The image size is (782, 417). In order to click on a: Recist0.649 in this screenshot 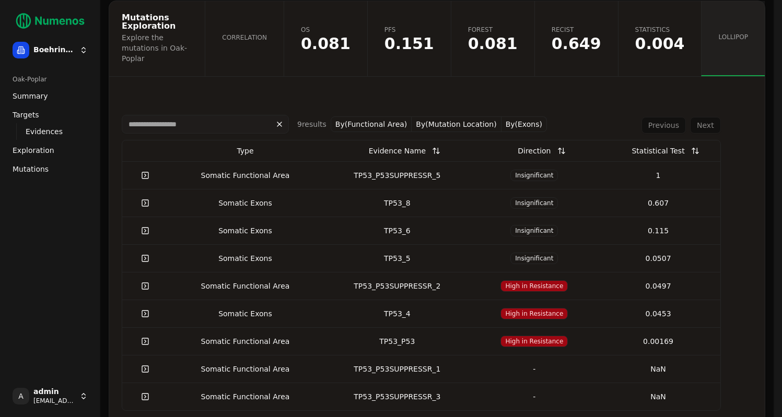, I will do `click(576, 39)`.